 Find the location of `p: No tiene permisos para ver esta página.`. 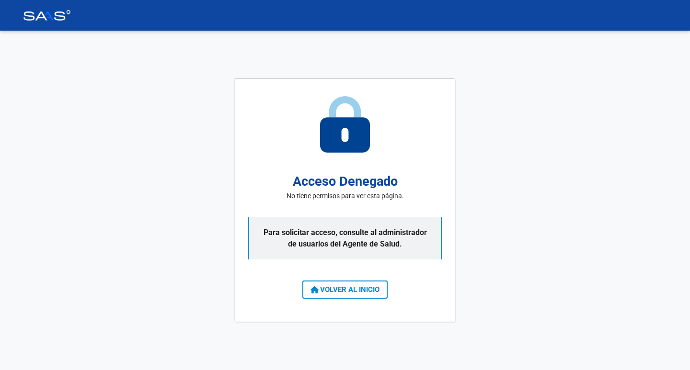

p: No tiene permisos para ver esta página. is located at coordinates (345, 196).